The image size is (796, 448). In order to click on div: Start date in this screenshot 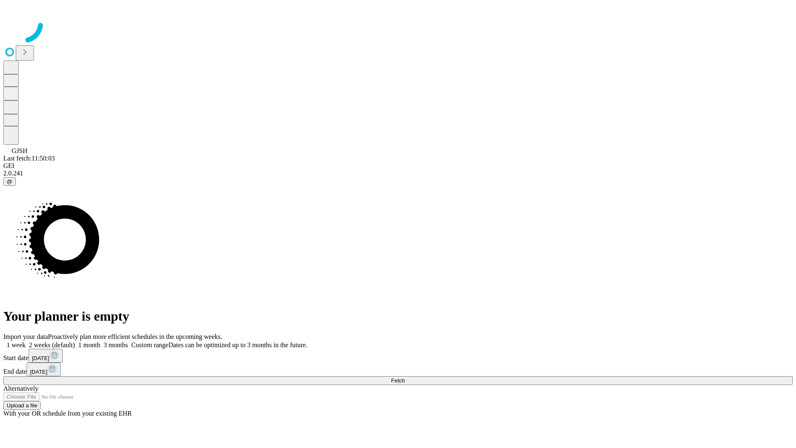, I will do `click(398, 355)`.